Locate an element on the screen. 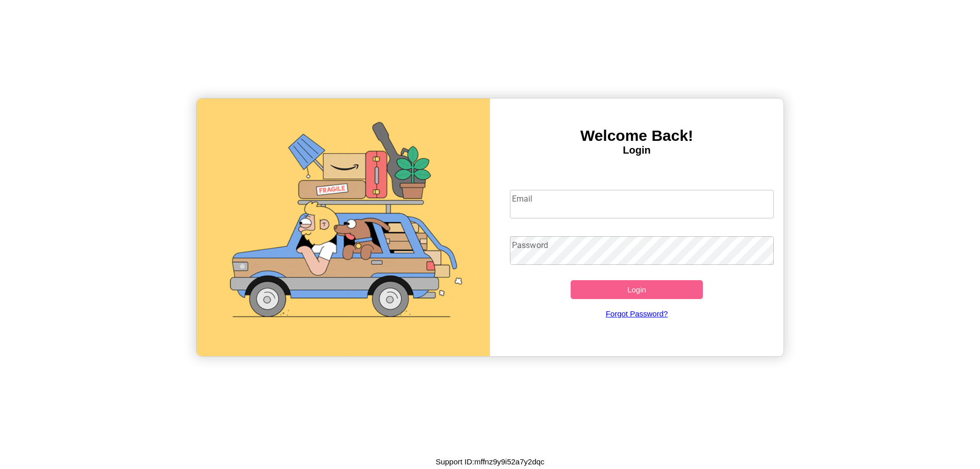  p: Support ID: mffnz9y9i52a7y2dqc is located at coordinates (489, 461).